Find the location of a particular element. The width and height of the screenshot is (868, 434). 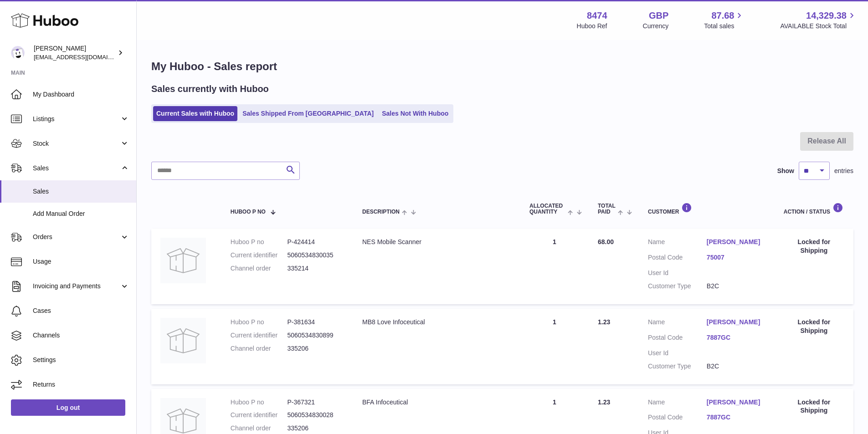

a: Current Sales with Huboo is located at coordinates (195, 113).